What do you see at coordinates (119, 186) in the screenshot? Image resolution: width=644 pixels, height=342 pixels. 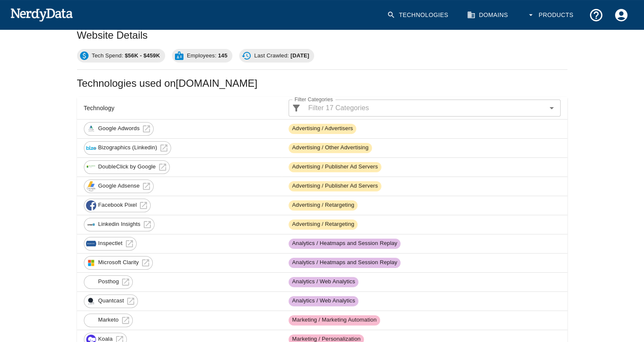 I see `a: Google Adsense` at bounding box center [119, 186].